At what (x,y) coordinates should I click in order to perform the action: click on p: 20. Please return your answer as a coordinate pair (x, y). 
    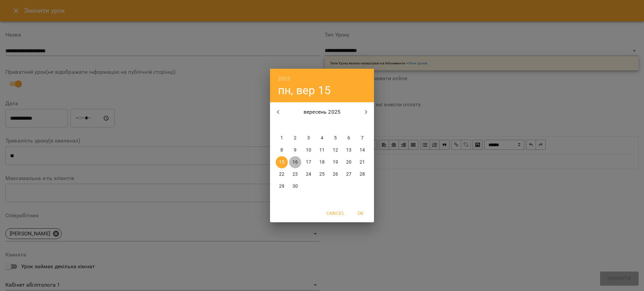
    Looking at the image, I should click on (349, 162).